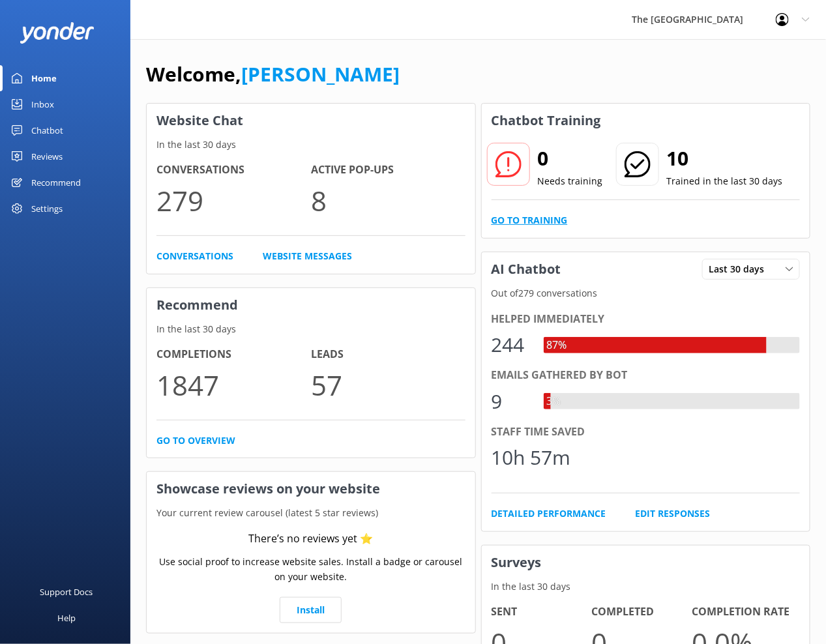  Describe the element at coordinates (47, 131) in the screenshot. I see `div: Chatbot` at that location.